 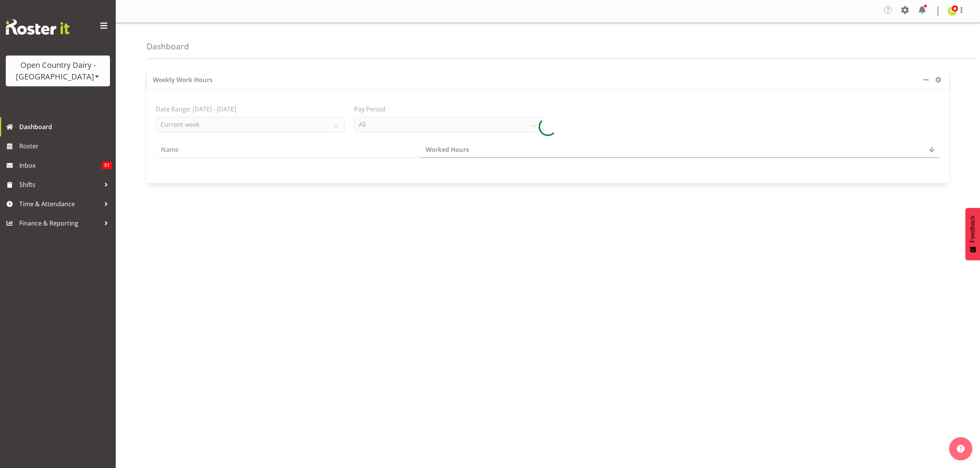 I want to click on span: Dashboard, so click(x=66, y=127).